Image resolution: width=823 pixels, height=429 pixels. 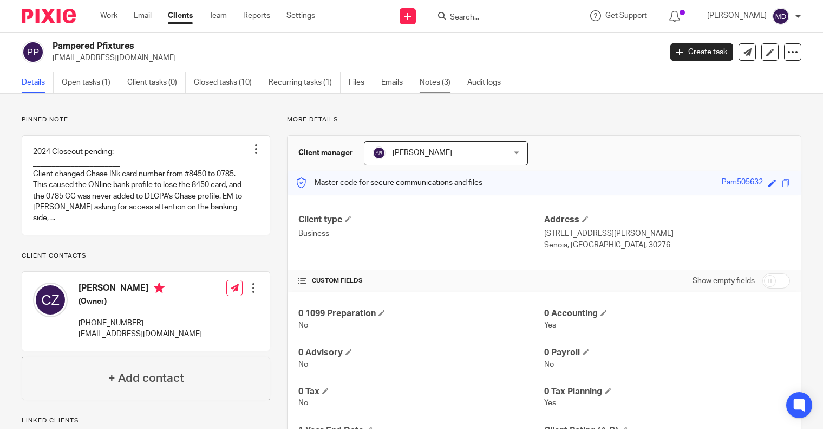 I want to click on h3: Client manager, so click(x=326, y=153).